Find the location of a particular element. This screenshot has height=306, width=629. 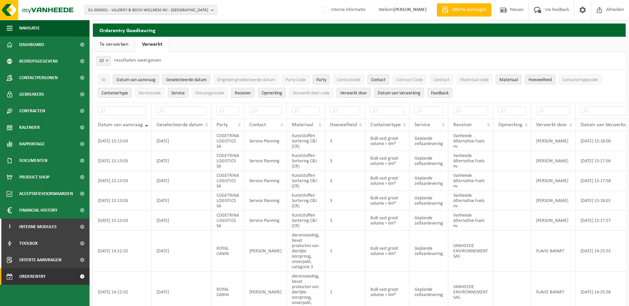

td: ROYAL CANIN is located at coordinates (228, 251).